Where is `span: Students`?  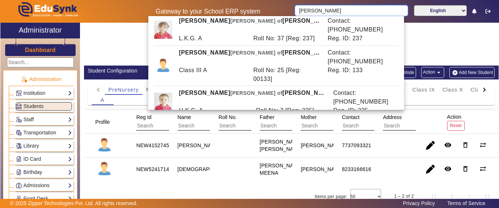
span: Students is located at coordinates (33, 106).